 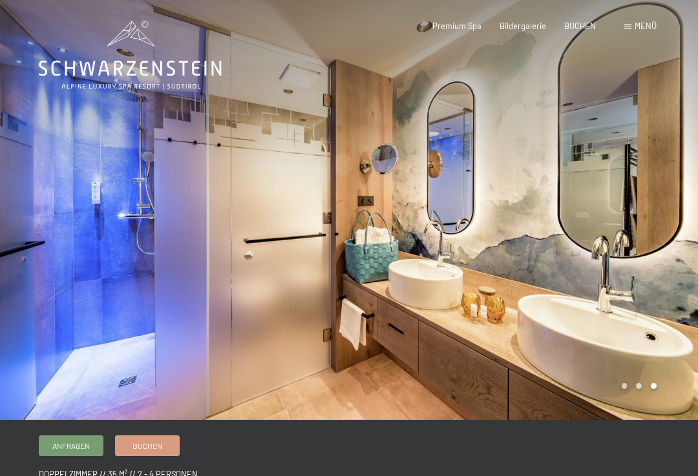 What do you see at coordinates (147, 446) in the screenshot?
I see `a: Buchen` at bounding box center [147, 446].